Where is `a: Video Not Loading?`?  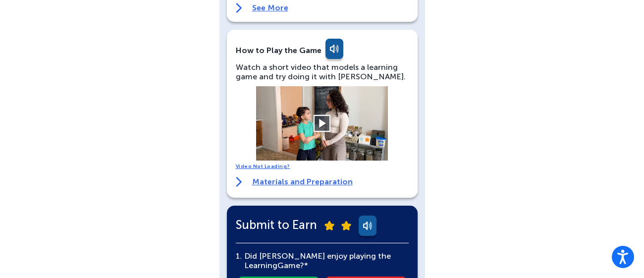 a: Video Not Loading? is located at coordinates (263, 167).